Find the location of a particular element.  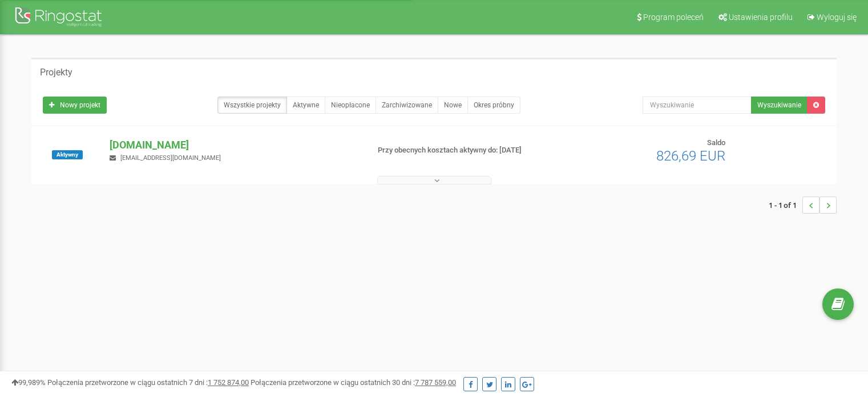

a: Wszystkie projekty is located at coordinates (253, 105).